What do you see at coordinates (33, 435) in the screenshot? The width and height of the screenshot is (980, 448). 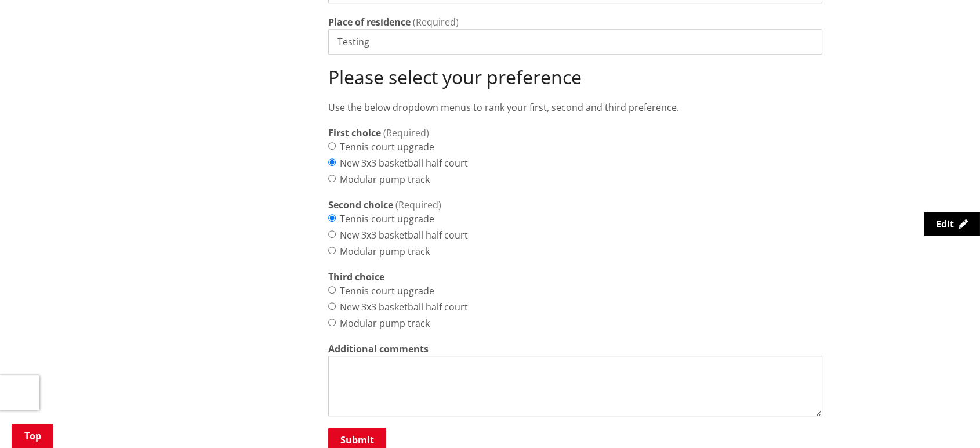 I see `a: Top` at bounding box center [33, 435].